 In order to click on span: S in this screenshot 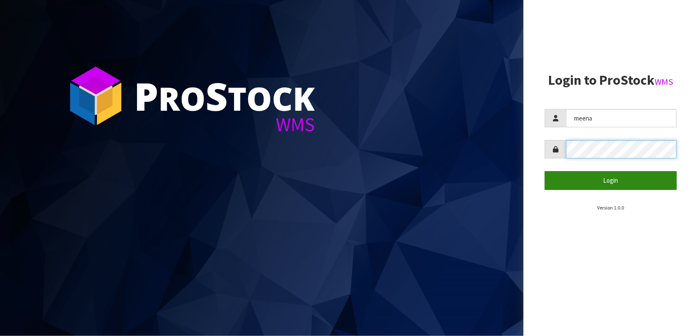, I will do `click(217, 96)`.